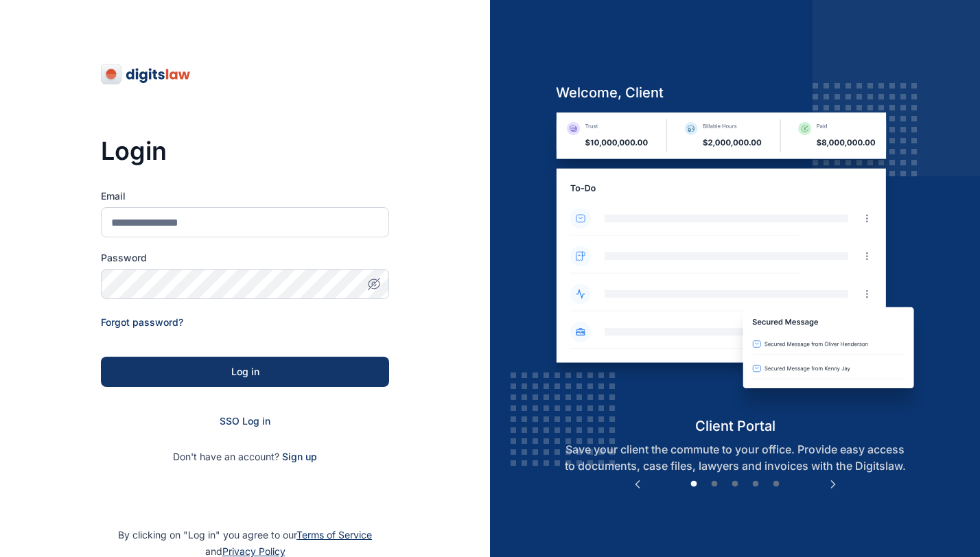  I want to click on img: digitslaw-logo, so click(146, 74).